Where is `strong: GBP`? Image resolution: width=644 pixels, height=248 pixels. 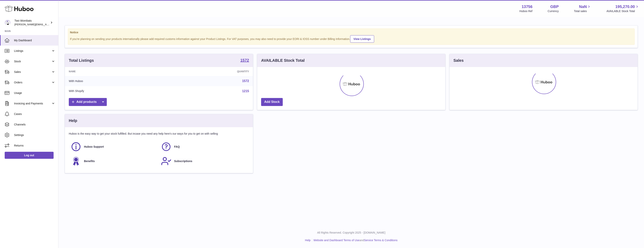 strong: GBP is located at coordinates (554, 7).